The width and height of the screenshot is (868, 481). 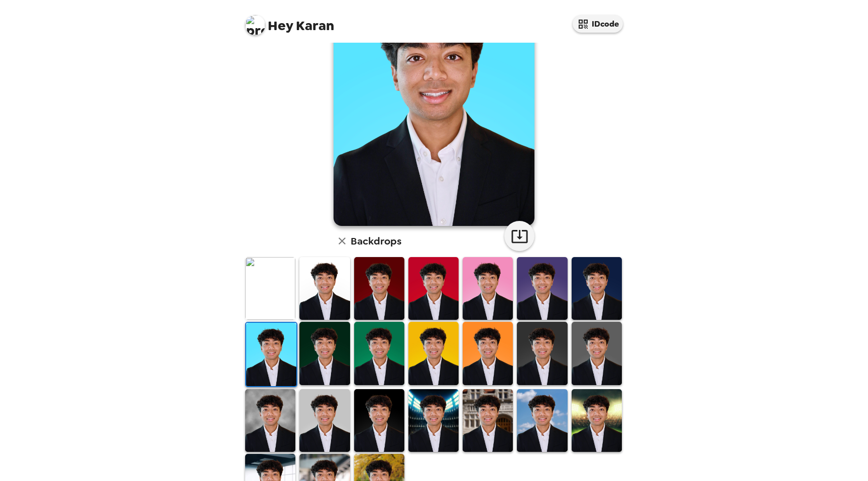 I want to click on span: Hey, so click(x=280, y=26).